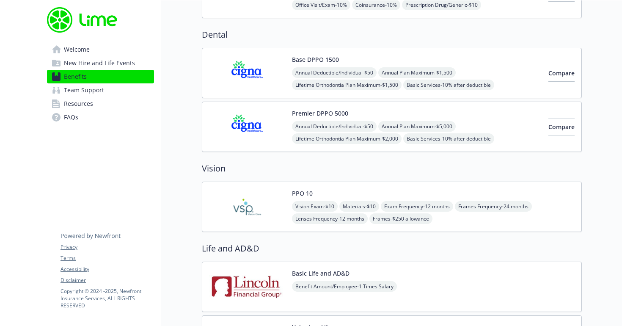 The image size is (622, 326). I want to click on span: New Hire and Life Events, so click(100, 63).